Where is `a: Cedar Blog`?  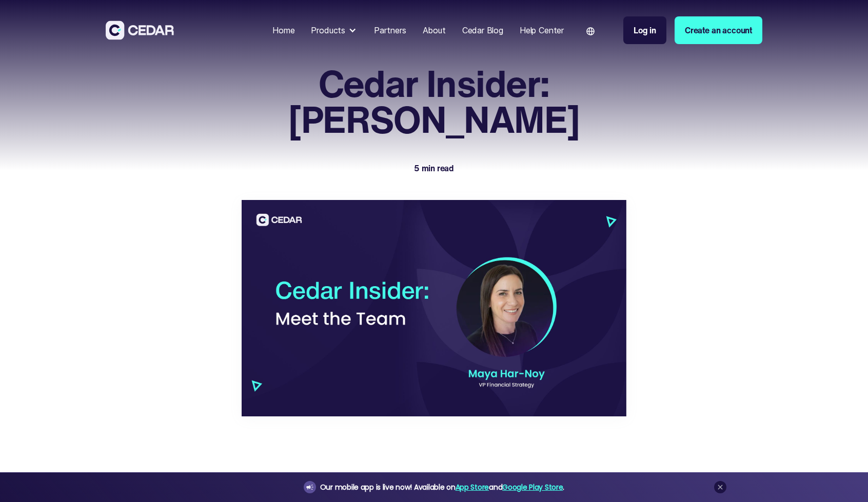
a: Cedar Blog is located at coordinates (483, 30).